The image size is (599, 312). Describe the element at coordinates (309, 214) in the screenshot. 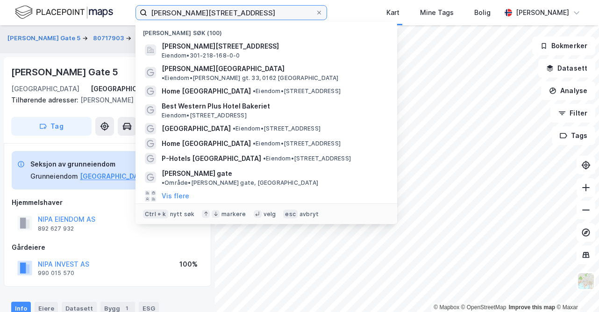

I see `div: avbryt` at that location.